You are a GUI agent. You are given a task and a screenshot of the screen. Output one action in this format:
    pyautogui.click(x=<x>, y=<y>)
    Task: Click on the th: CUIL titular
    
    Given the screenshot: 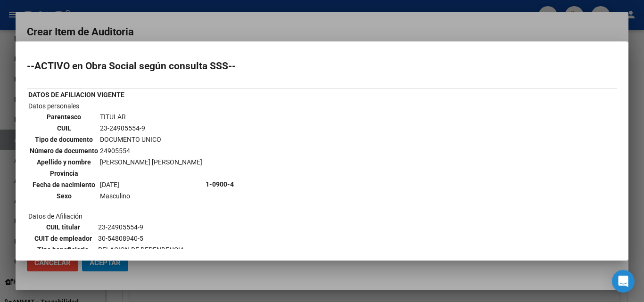 What is the action you would take?
    pyautogui.click(x=63, y=227)
    